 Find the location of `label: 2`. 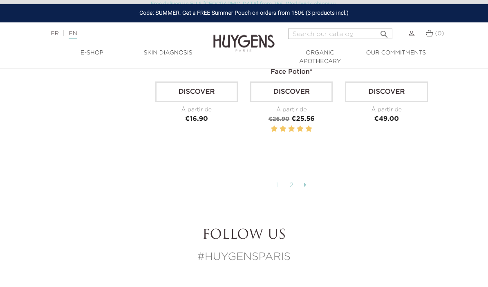

label: 2 is located at coordinates (283, 129).